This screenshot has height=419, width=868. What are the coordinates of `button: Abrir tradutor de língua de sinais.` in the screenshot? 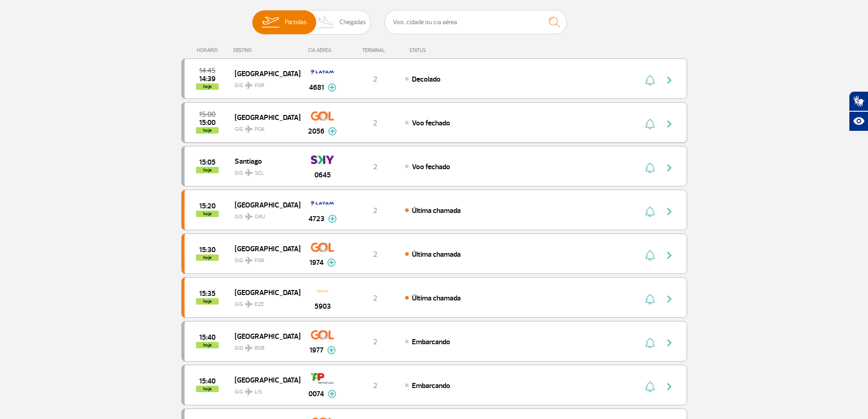 It's located at (859, 101).